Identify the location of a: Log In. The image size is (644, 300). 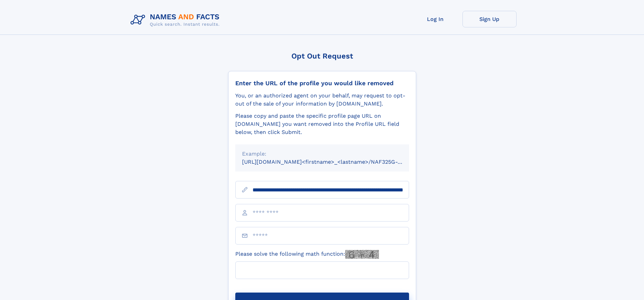
(436, 19).